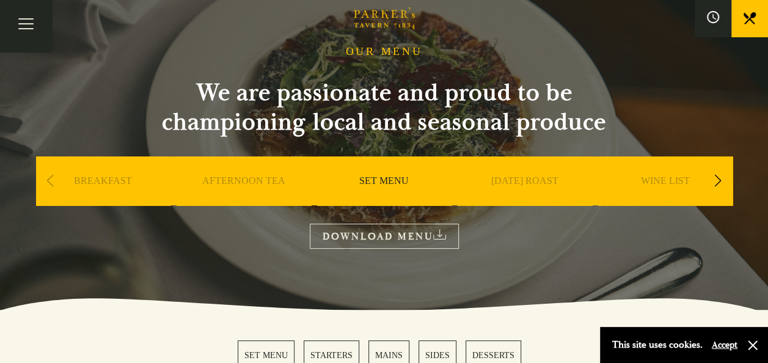  I want to click on a: WINE LIST, so click(665, 199).